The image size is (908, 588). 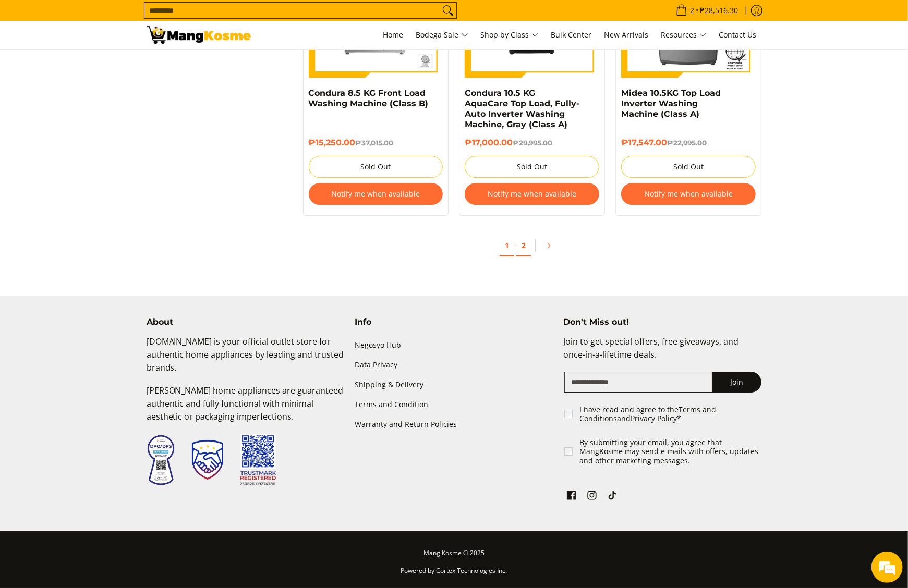 What do you see at coordinates (738, 34) in the screenshot?
I see `a: Contact Us` at bounding box center [738, 34].